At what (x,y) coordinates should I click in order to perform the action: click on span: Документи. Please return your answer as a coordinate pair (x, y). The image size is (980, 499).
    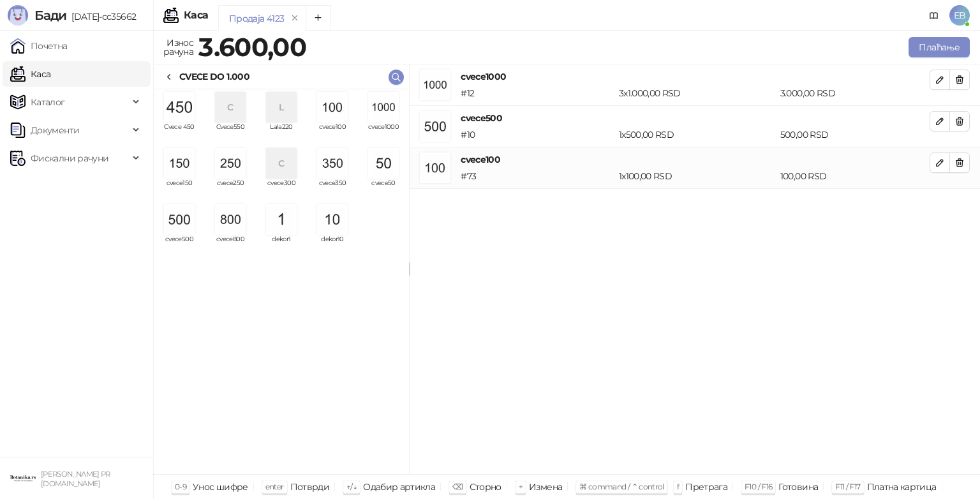
    Looking at the image, I should click on (55, 130).